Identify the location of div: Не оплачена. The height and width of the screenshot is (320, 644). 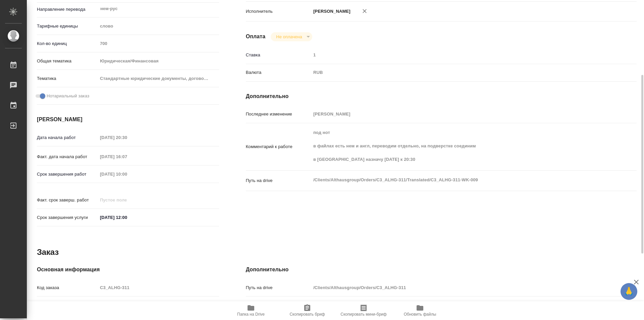
(291, 37).